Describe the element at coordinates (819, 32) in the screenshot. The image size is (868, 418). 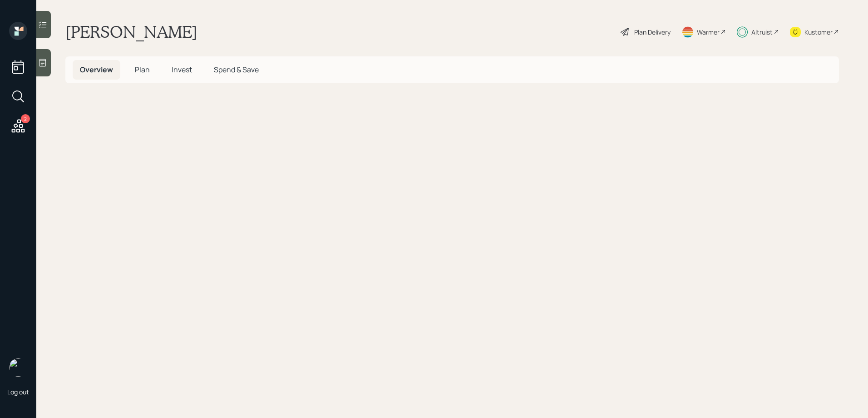
I see `div: Kustomer` at that location.